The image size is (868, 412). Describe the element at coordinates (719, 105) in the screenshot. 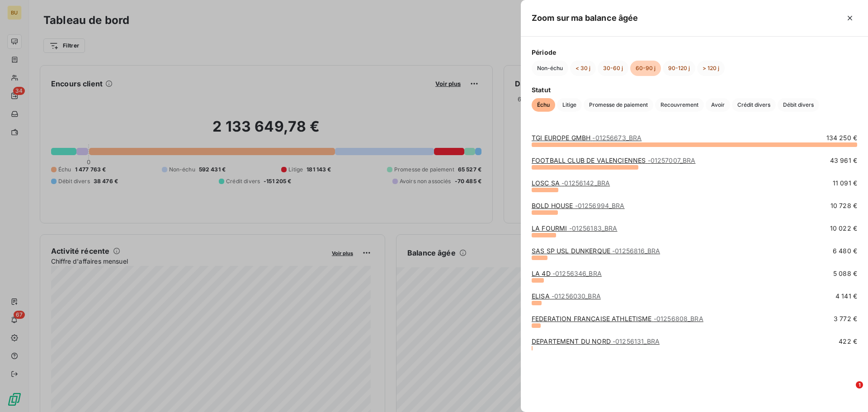

I see `button: Avoir` at that location.